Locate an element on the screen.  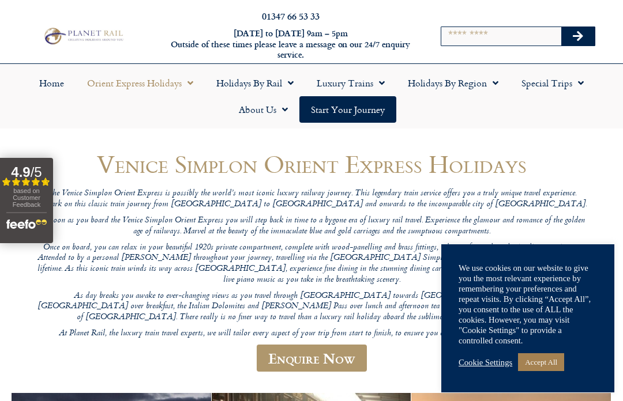
a: Home is located at coordinates (51, 83).